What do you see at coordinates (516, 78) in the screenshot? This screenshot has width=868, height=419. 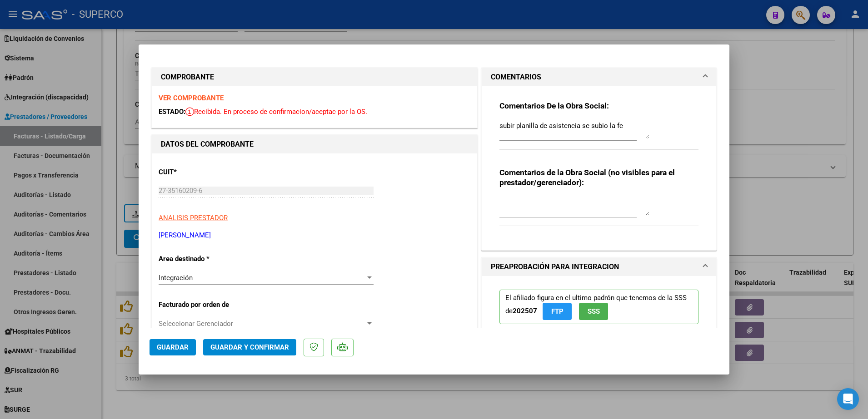 I see `h1: COMENTARIOS` at bounding box center [516, 78].